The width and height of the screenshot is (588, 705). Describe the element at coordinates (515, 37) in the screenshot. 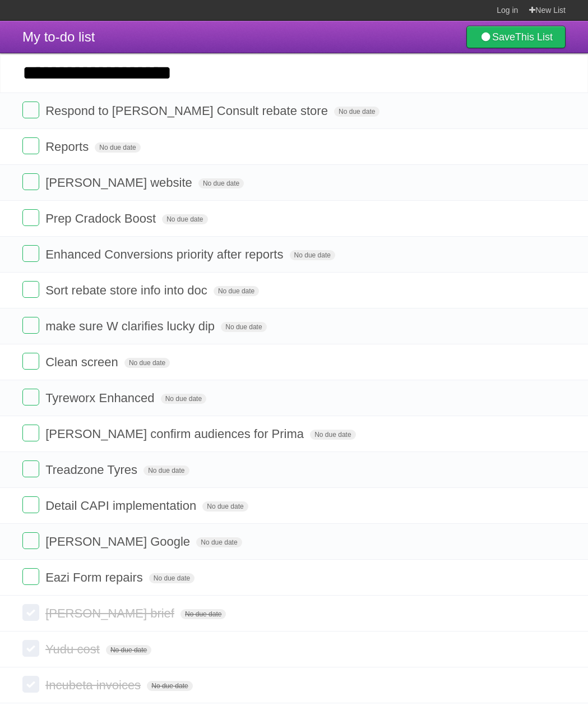

I see `a: SaveThis List` at that location.